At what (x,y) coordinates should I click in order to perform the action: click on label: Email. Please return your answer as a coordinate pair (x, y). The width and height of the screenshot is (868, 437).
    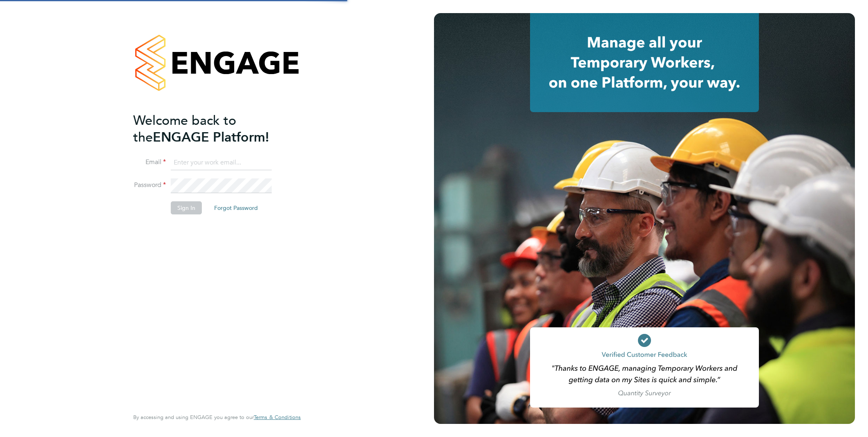
    Looking at the image, I should click on (150, 162).